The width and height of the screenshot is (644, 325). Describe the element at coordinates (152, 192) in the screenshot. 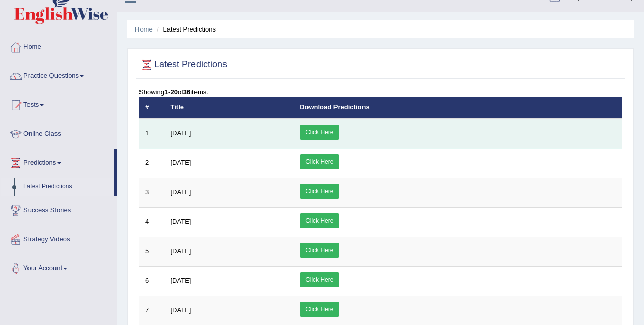

I see `td: 3` at that location.